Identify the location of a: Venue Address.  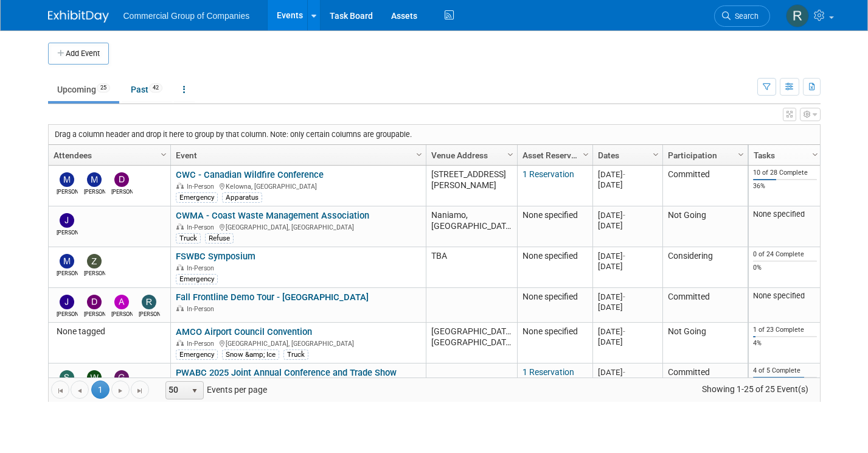
(470, 155).